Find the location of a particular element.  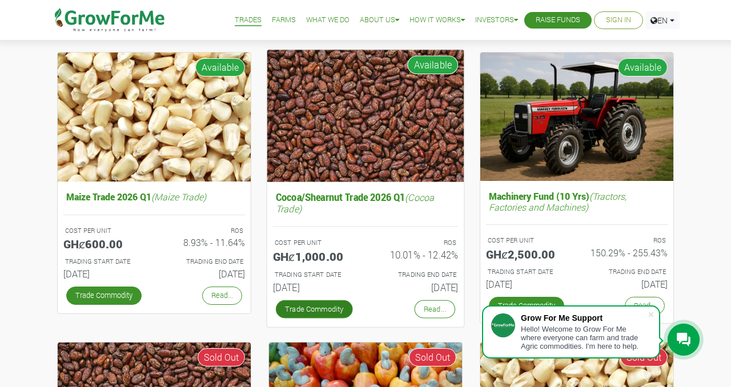

h6: 8.93% - 11.64% is located at coordinates (204, 242).